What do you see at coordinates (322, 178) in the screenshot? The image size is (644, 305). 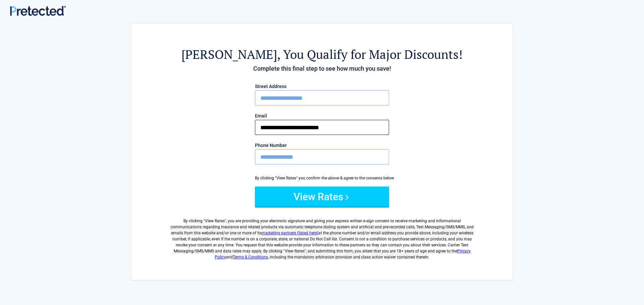 I see `div: By clicking "View Rates" you confirm the above & agree to the consents below` at bounding box center [322, 178].